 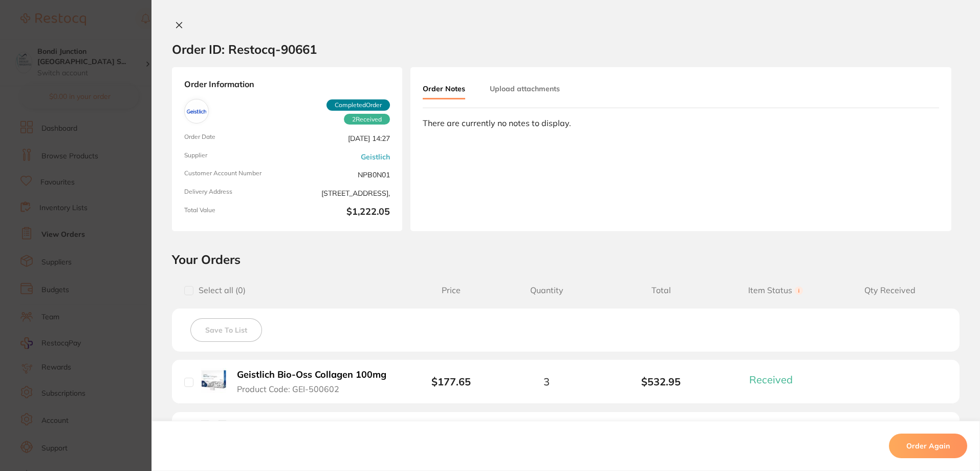 What do you see at coordinates (775, 379) in the screenshot?
I see `button: Received` at bounding box center [775, 379].